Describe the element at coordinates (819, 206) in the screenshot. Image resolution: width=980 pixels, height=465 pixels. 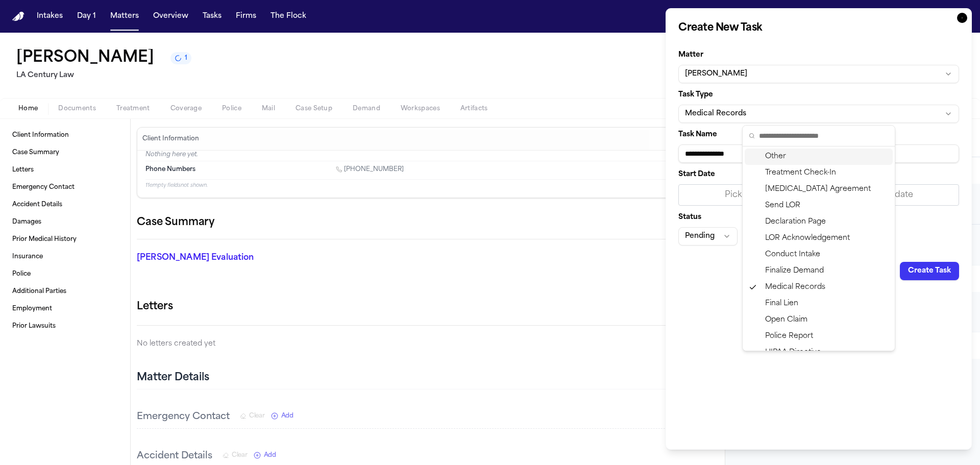
I see `div: Send LOR` at that location.